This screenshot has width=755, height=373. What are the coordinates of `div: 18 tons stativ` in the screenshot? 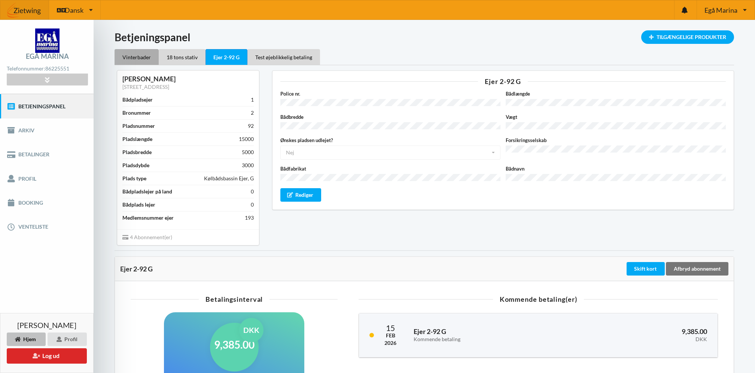 It's located at (182, 57).